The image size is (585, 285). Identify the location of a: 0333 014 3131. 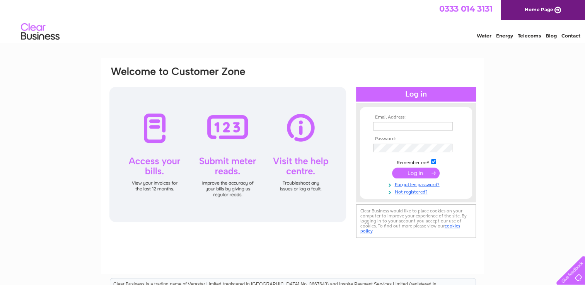
(466, 9).